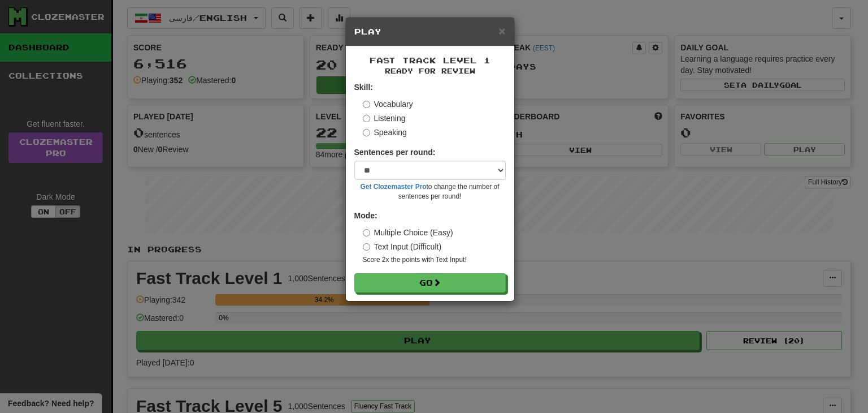 The image size is (868, 413). Describe the element at coordinates (367, 133) in the screenshot. I see `input: Speaking` at that location.